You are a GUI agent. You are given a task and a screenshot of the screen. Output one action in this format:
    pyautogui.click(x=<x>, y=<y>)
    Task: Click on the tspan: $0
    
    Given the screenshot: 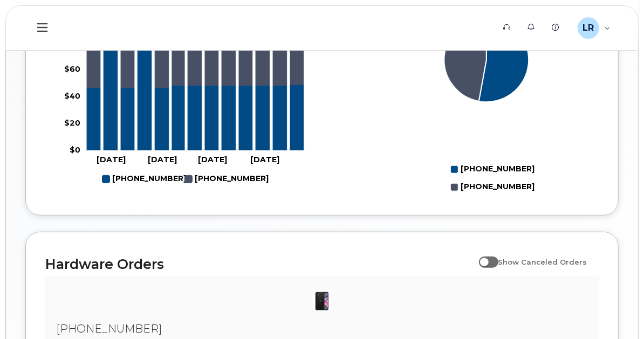 What is the action you would take?
    pyautogui.click(x=75, y=150)
    